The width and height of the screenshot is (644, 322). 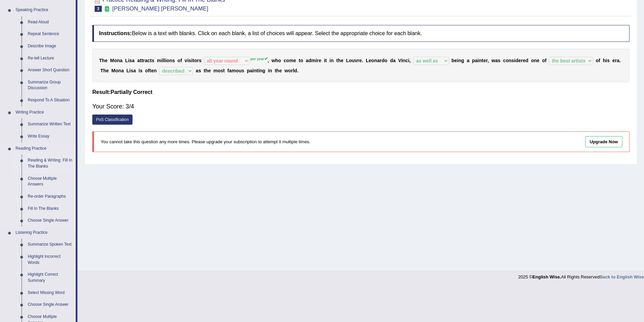 I want to click on a: Respond To A Situation, so click(x=50, y=100).